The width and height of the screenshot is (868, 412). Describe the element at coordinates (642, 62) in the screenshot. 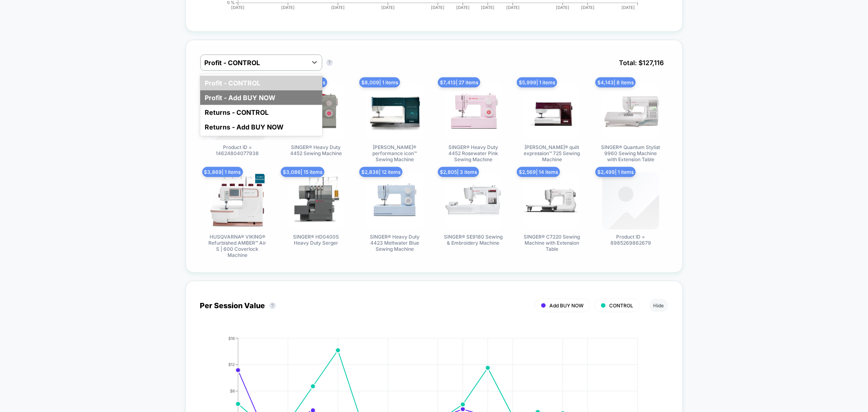

I see `span: Total: $ 127,116` at that location.